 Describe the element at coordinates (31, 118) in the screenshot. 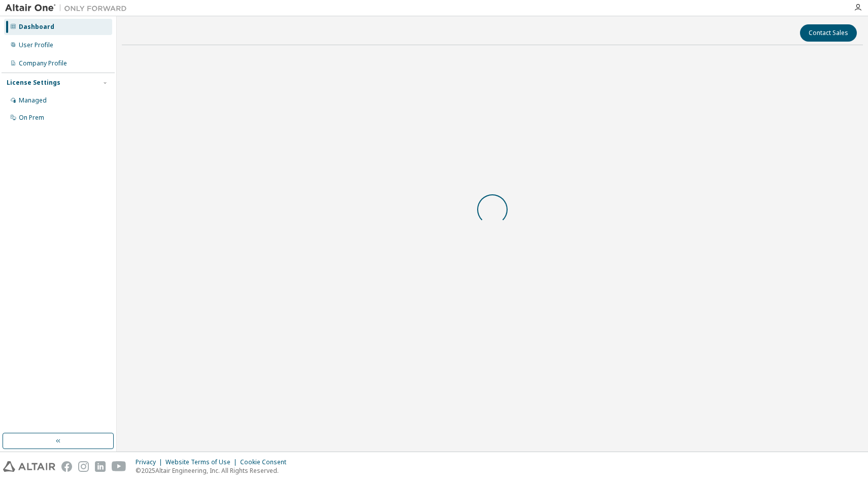

I see `div: On Prem` at that location.